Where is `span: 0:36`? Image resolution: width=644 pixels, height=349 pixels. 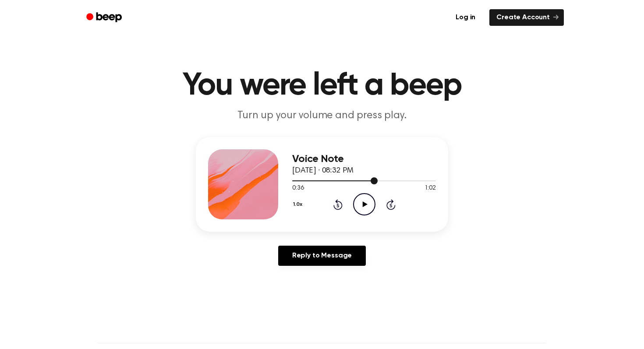 span: 0:36 is located at coordinates (298, 188).